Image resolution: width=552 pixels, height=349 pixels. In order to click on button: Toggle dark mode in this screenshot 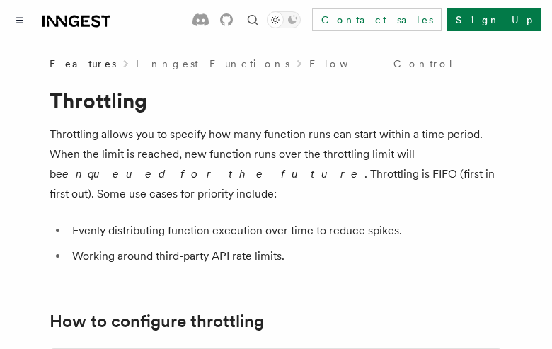, I will do `click(284, 20)`.